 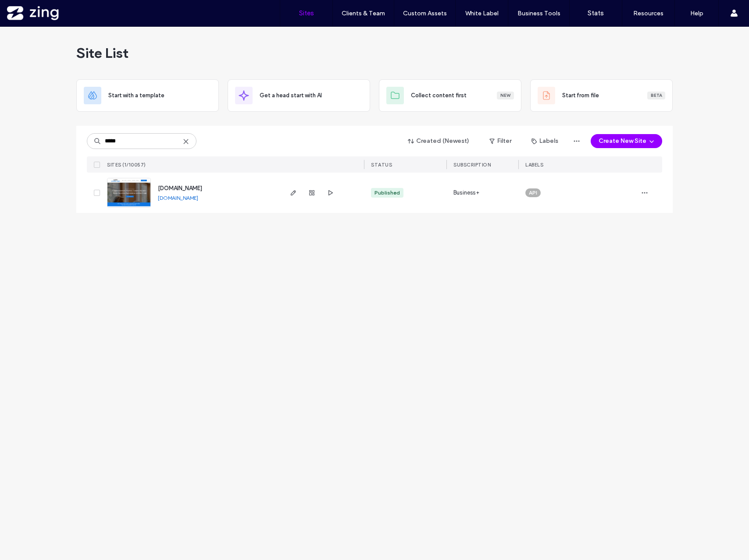 What do you see at coordinates (306, 13) in the screenshot?
I see `label: Sites` at bounding box center [306, 13].